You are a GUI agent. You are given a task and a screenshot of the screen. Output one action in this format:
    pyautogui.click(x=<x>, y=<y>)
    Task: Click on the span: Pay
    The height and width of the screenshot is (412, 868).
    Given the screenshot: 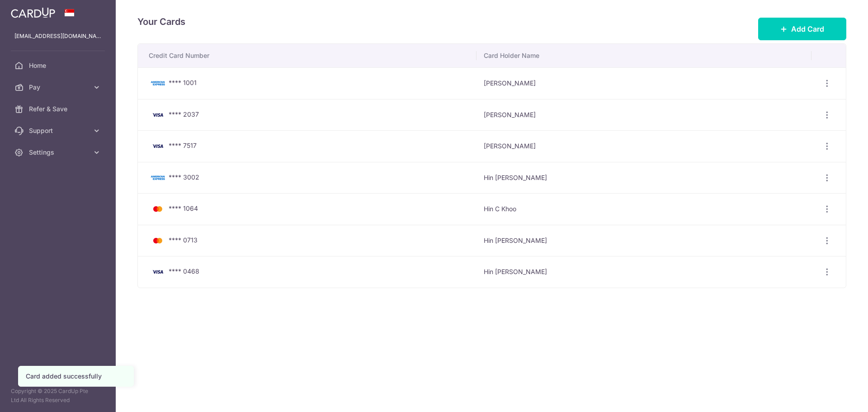 What is the action you would take?
    pyautogui.click(x=59, y=87)
    